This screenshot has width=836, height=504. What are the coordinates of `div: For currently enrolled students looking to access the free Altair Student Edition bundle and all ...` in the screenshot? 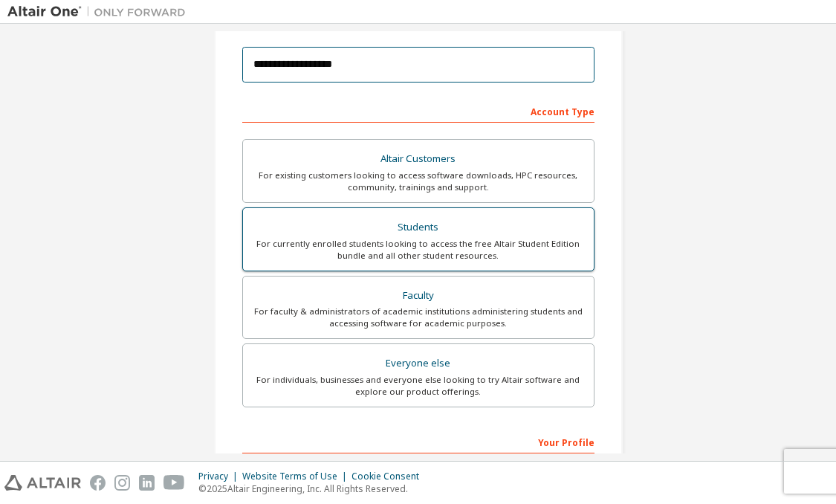 It's located at (418, 250).